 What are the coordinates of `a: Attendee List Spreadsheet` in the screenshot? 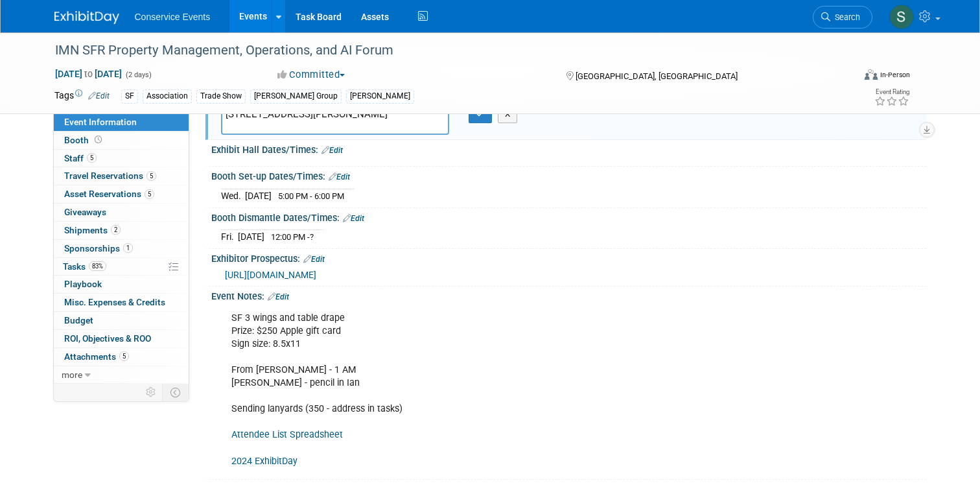 It's located at (287, 434).